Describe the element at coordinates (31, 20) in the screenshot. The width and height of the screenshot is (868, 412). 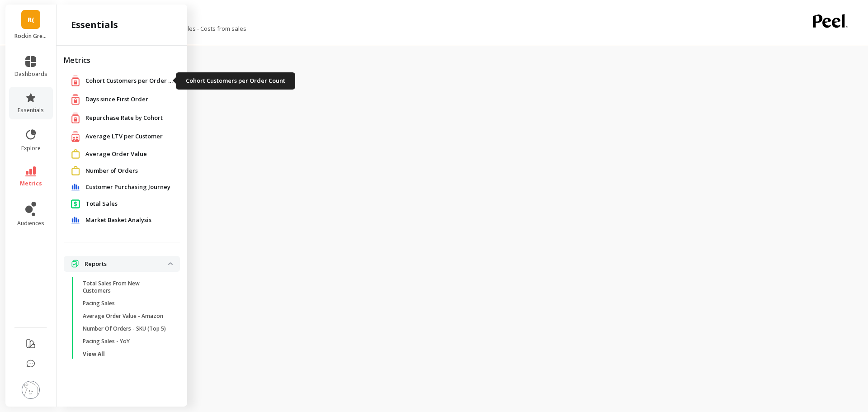
I see `span: R(` at that location.